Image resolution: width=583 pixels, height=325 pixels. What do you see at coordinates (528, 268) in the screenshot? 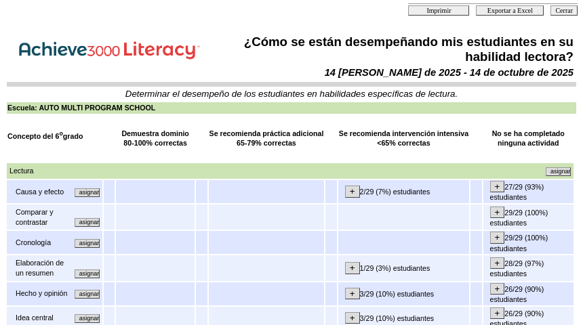
I see `td: 28/29 (97%) estudiantes` at bounding box center [528, 268].